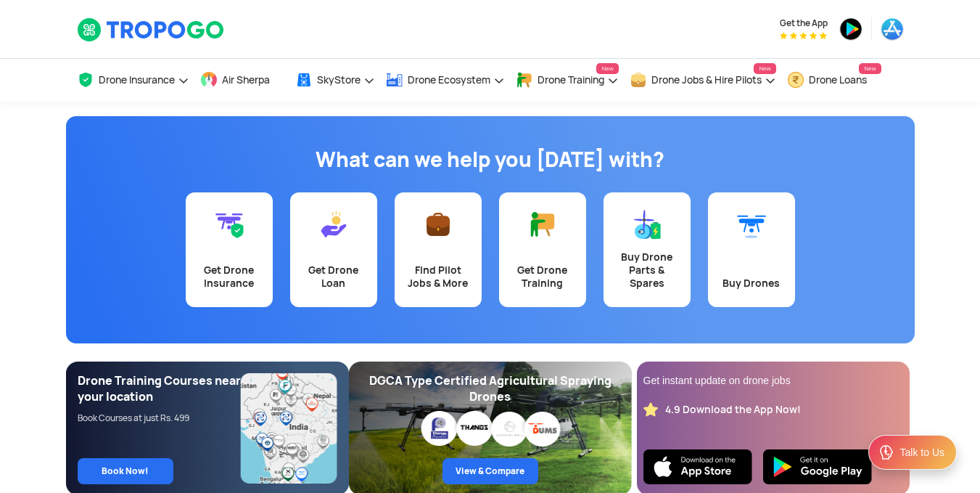  Describe the element at coordinates (834, 80) in the screenshot. I see `a: Drone LoansNew` at that location.